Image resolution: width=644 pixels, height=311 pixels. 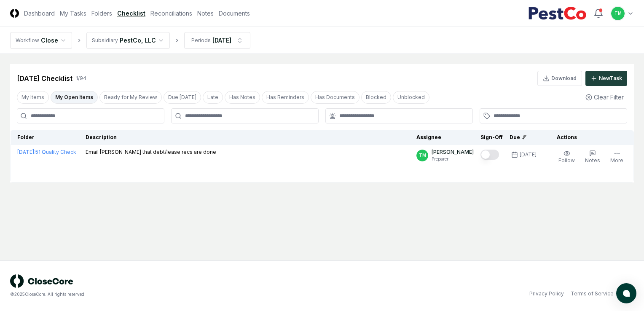 I want to click on div: Subsidiary, so click(x=105, y=41).